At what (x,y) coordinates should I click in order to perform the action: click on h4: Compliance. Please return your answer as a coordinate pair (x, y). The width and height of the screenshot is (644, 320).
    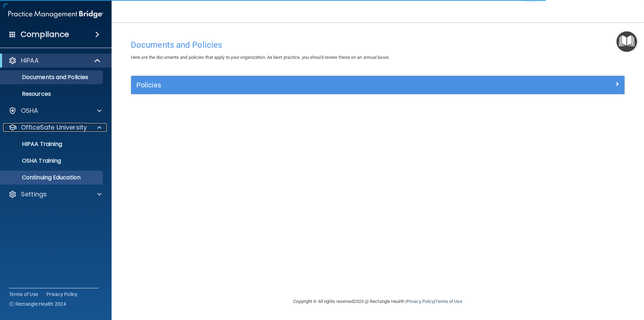
    Looking at the image, I should click on (45, 34).